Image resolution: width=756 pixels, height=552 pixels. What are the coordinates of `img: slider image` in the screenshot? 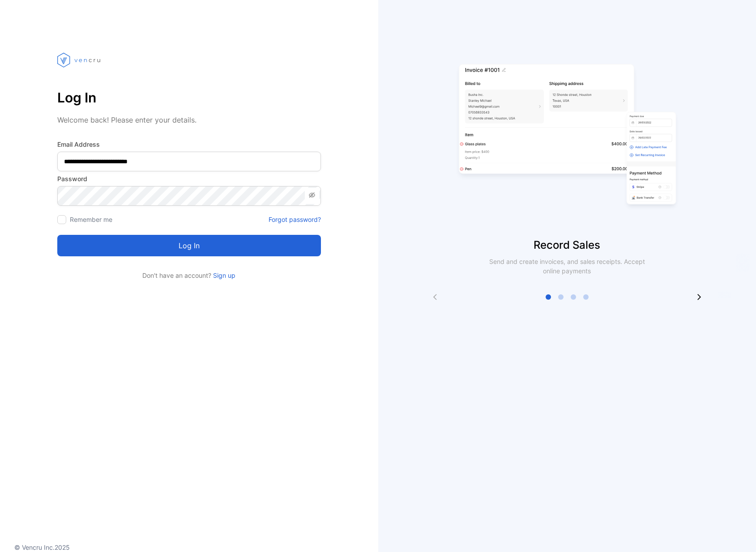 It's located at (567, 137).